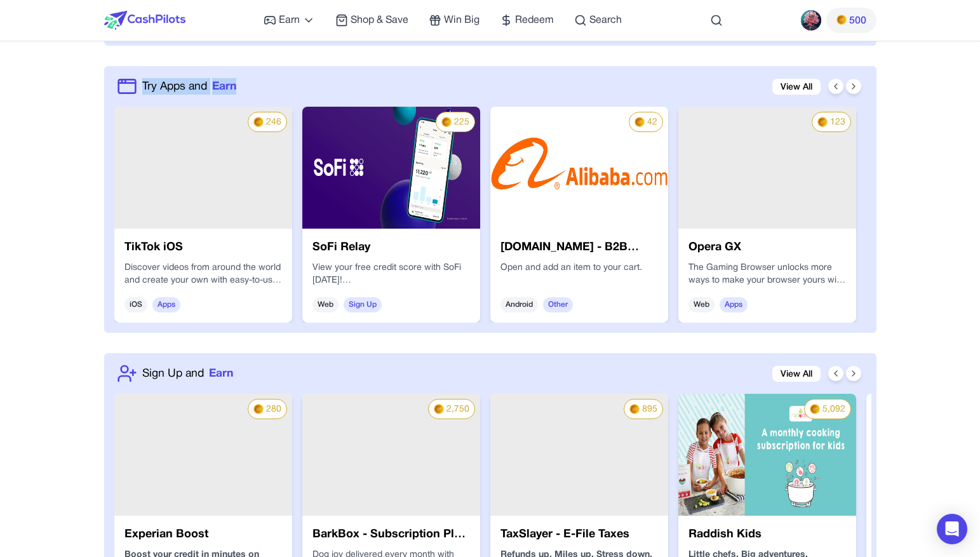 The width and height of the screenshot is (980, 557). I want to click on span: Redeem, so click(534, 21).